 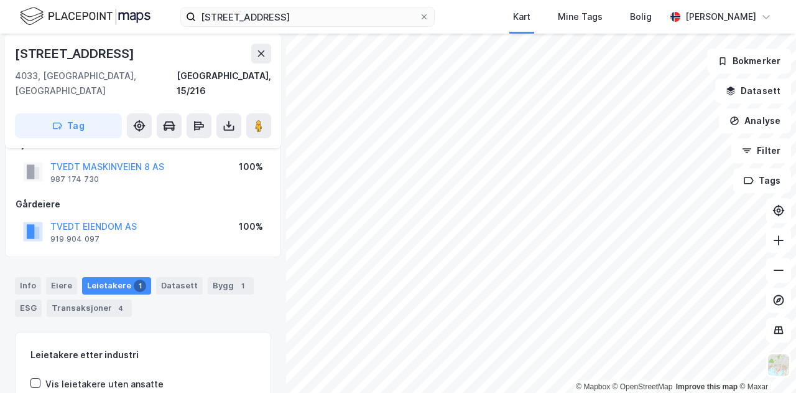 I want to click on div: 987 174 730, so click(x=75, y=179).